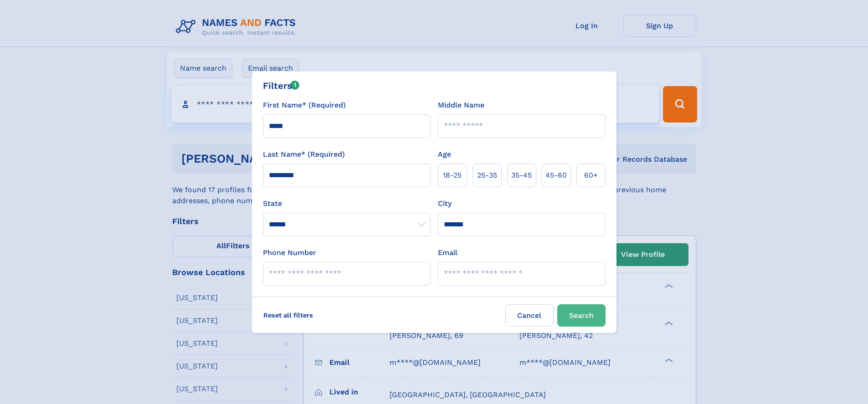 This screenshot has height=404, width=868. I want to click on label: Cancel, so click(530, 315).